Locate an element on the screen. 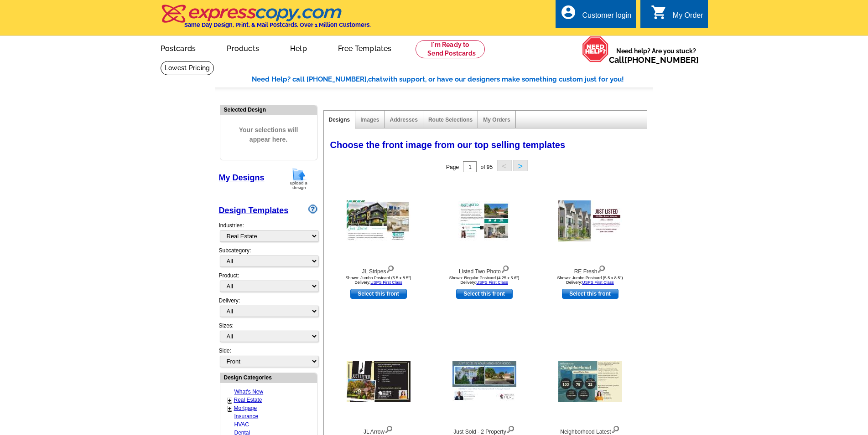 The image size is (868, 435). h4: Same Day Design, Print, & Mail Postcards. Over 1 Million Customers. is located at coordinates (278, 24).